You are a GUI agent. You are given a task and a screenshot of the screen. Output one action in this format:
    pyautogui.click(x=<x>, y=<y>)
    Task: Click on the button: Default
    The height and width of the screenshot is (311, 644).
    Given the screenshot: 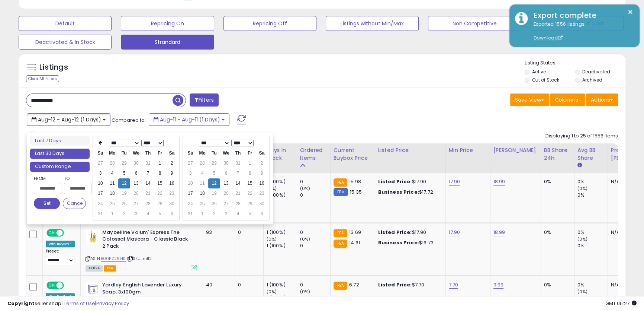 What is the action you would take?
    pyautogui.click(x=65, y=23)
    